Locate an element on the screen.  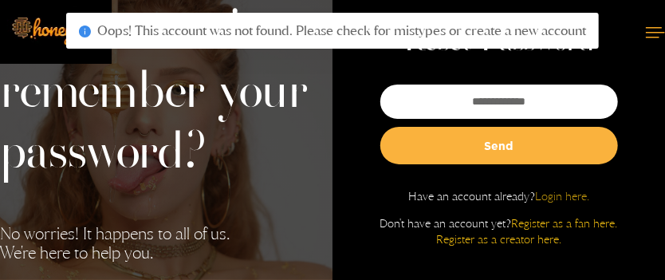
span: Oops! This account was not found. Please check for mistypes or create a new account is located at coordinates (341, 30).